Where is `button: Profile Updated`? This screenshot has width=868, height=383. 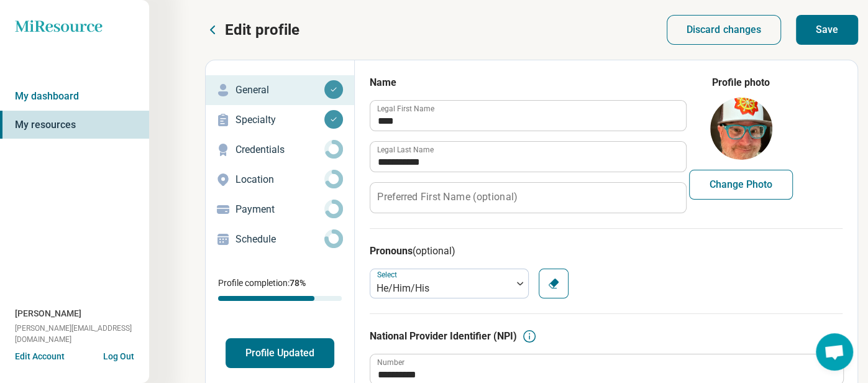 button: Profile Updated is located at coordinates (279, 353).